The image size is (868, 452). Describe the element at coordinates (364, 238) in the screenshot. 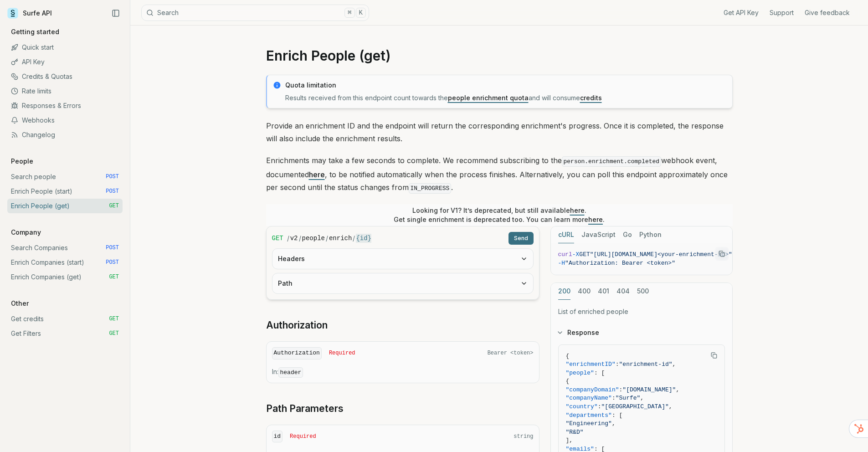

I see `code: {id}` at that location.